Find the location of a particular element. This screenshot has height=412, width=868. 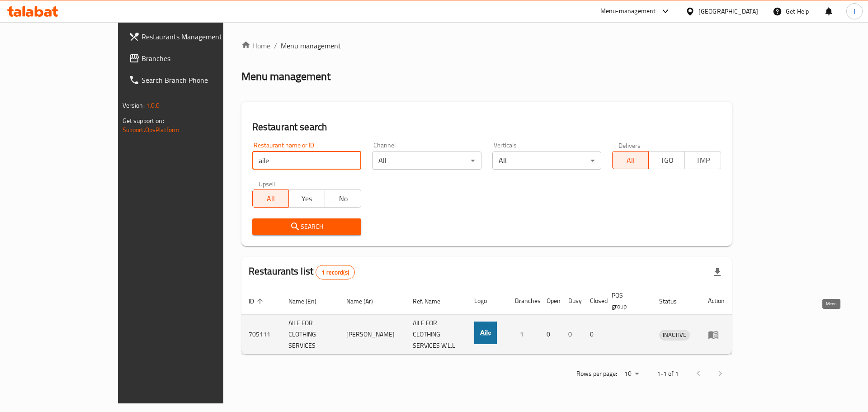

h2: Restaurant search is located at coordinates (487, 127).